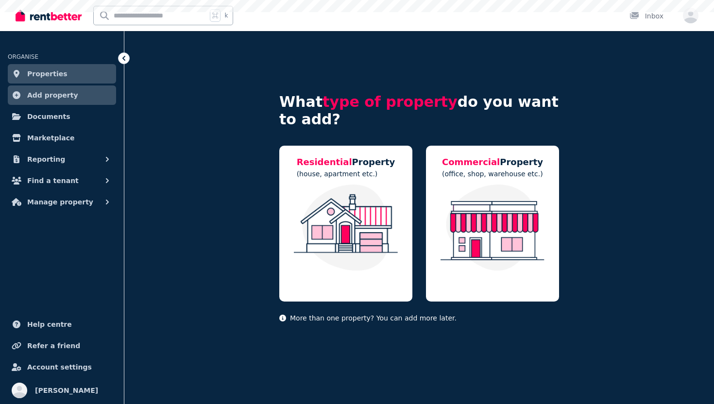  Describe the element at coordinates (62, 181) in the screenshot. I see `button: Find a tenant` at that location.